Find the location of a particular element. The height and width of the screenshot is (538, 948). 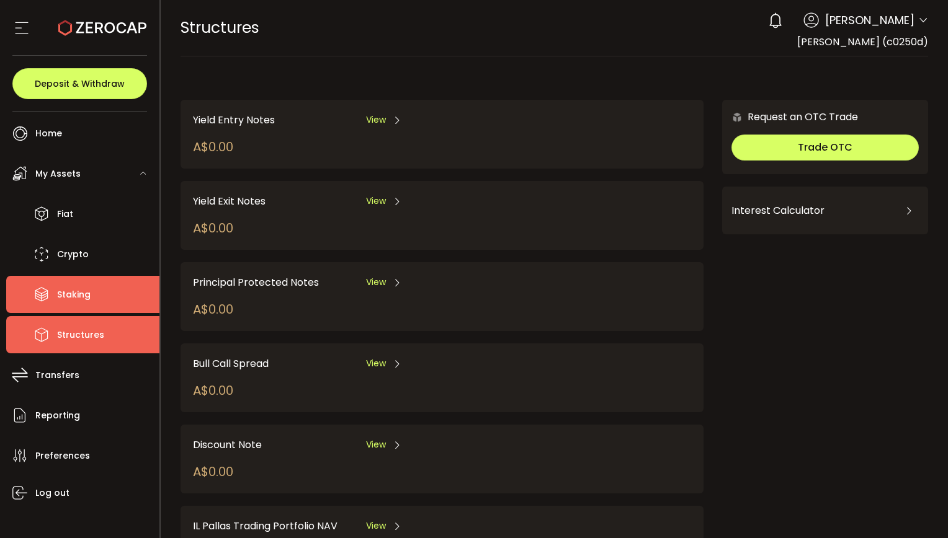

span: Reporting is located at coordinates (58, 416).